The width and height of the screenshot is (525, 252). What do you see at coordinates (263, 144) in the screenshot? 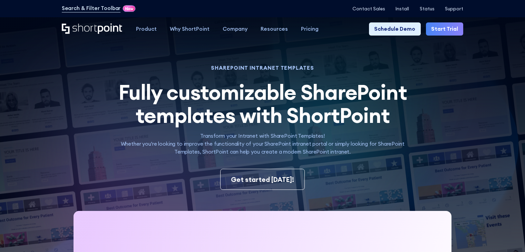
I see `p: Transform your Intranet with SharePoint Templates! Whether you're looking to improve the function...` at bounding box center [263, 144].